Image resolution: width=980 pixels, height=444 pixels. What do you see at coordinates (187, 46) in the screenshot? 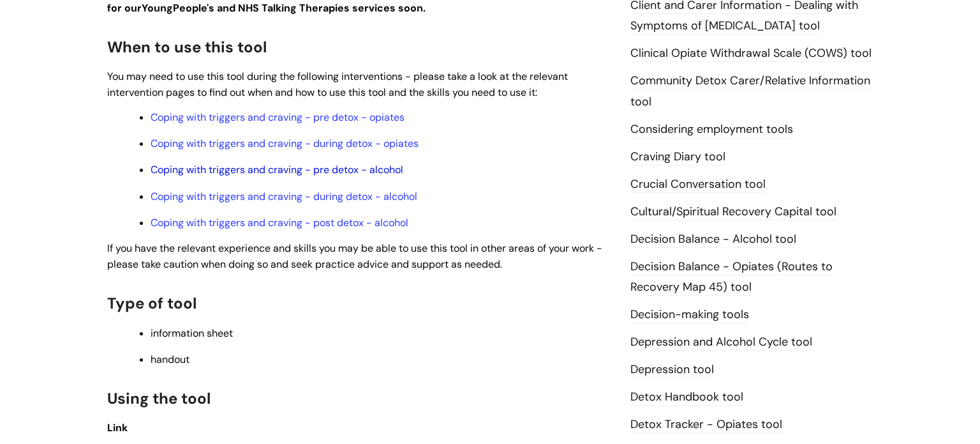
I see `span: When to use this tool` at bounding box center [187, 46].